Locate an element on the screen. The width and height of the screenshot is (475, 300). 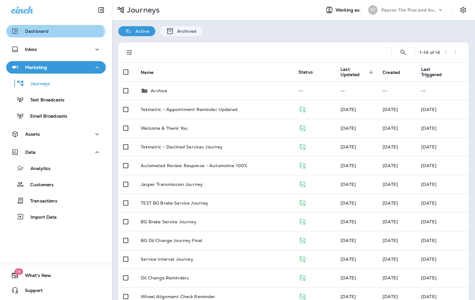
span: What's New is located at coordinates (35, 276).